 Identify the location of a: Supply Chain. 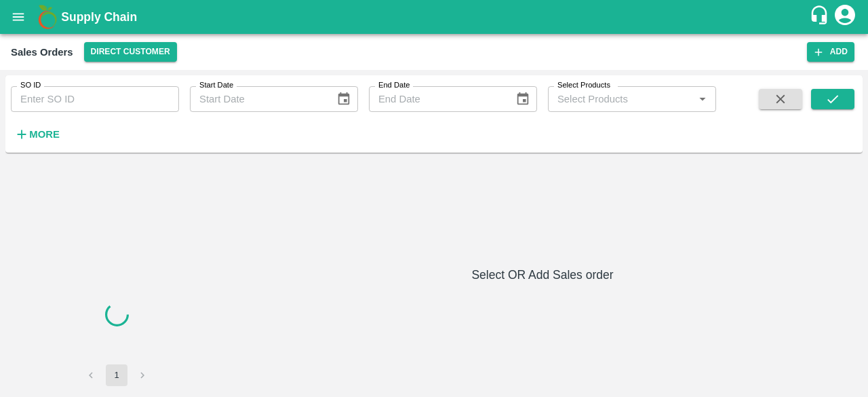
(435, 17).